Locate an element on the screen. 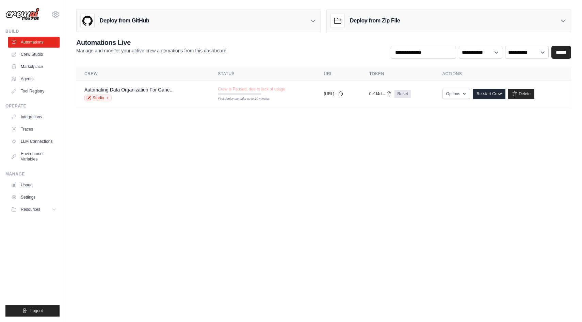 The image size is (582, 322). h3: Deploy from GitHub is located at coordinates (124, 21).